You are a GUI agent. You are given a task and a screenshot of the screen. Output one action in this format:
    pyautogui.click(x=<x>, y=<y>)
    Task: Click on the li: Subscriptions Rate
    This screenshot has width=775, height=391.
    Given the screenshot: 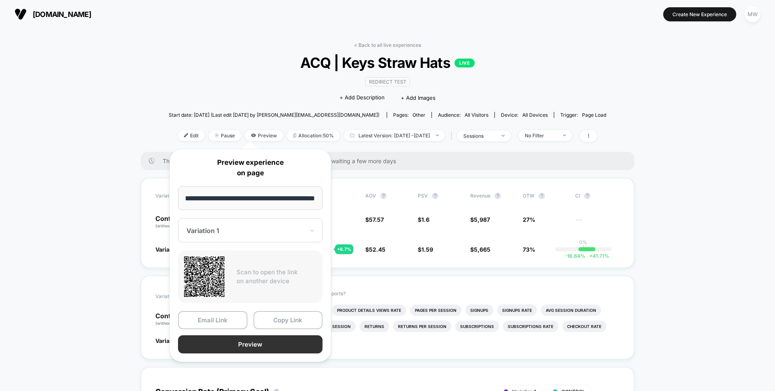 What is the action you would take?
    pyautogui.click(x=530, y=326)
    